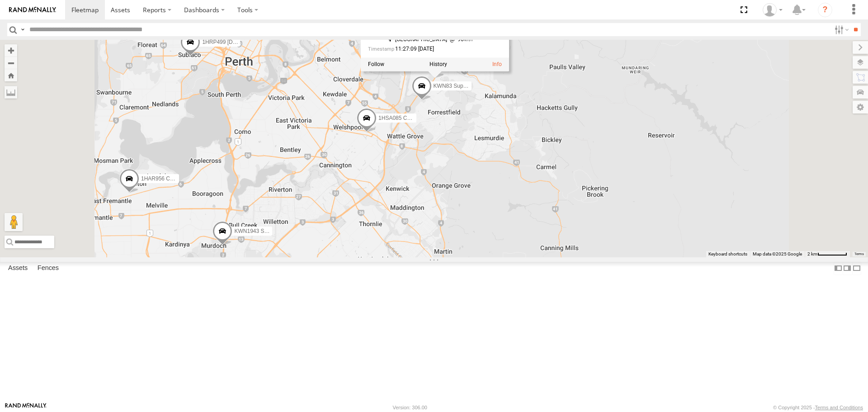 The height and width of the screenshot is (412, 868). I want to click on label: Map Settings, so click(860, 107).